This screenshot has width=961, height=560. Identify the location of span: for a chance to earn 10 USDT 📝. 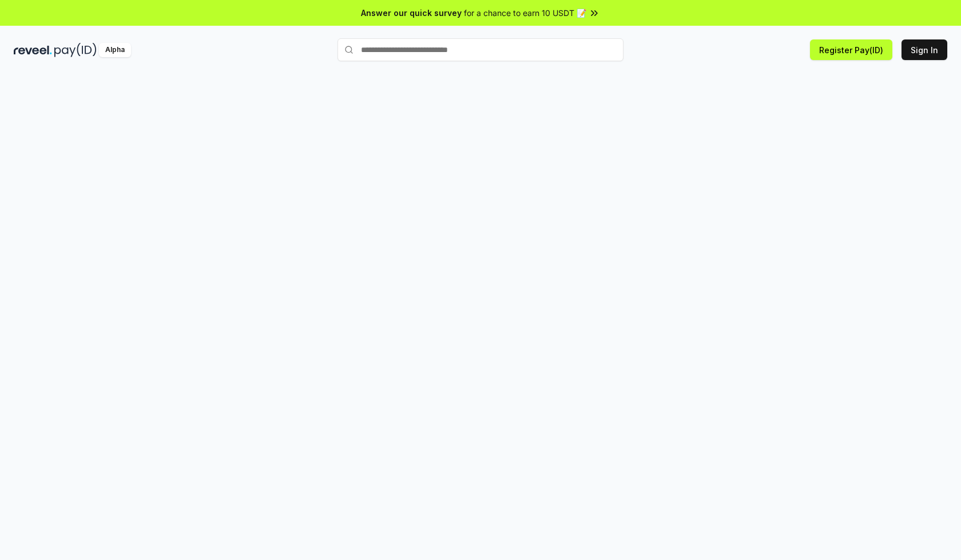
(525, 12).